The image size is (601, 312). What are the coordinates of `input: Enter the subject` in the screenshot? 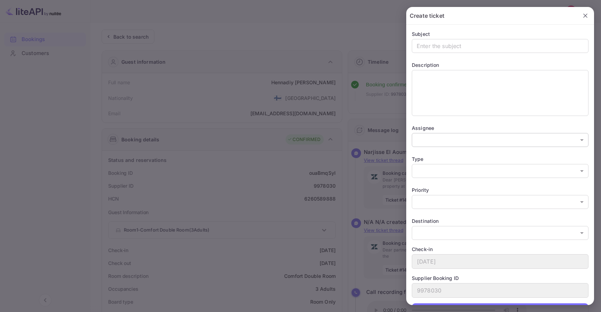 It's located at (500, 46).